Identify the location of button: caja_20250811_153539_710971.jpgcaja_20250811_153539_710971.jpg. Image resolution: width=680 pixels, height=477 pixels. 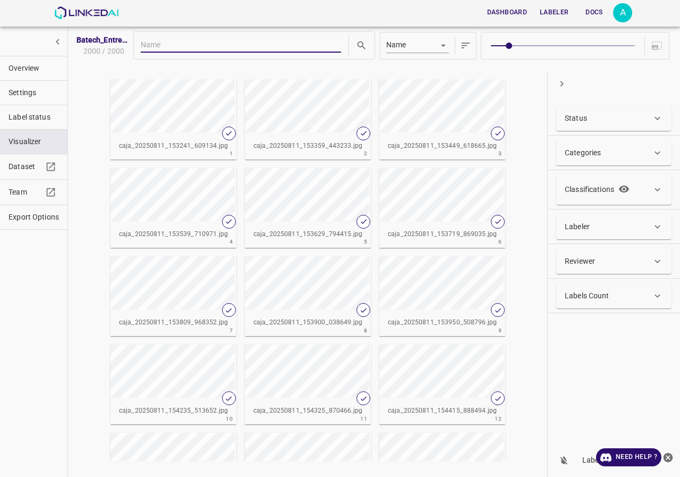
(173, 208).